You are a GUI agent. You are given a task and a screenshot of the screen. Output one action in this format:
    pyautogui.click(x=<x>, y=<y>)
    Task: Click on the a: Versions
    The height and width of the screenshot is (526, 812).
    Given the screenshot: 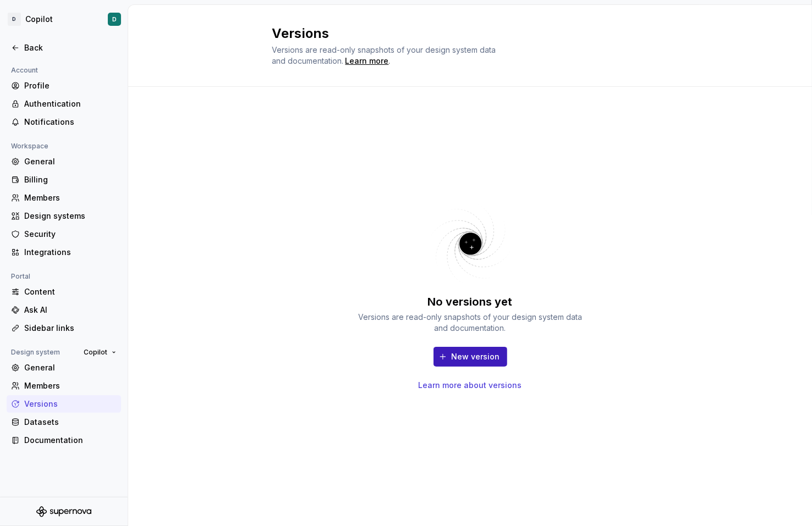 What is the action you would take?
    pyautogui.click(x=64, y=404)
    